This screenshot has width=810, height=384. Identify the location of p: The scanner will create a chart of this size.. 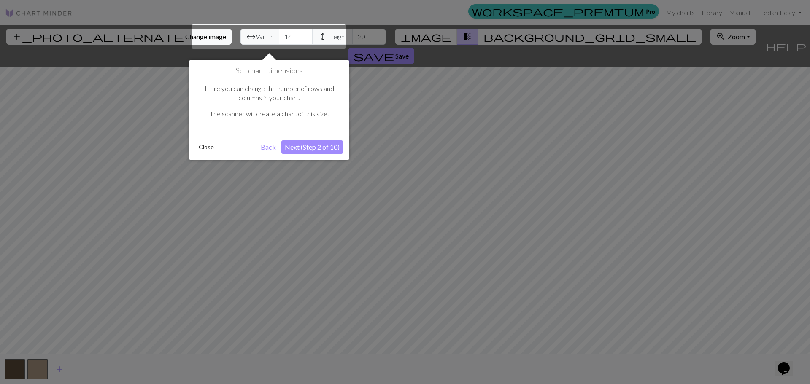
(269, 114).